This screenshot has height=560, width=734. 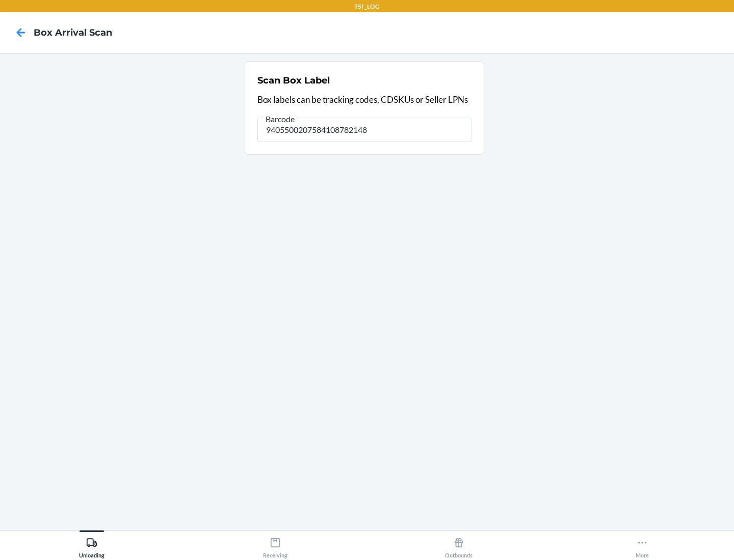 What do you see at coordinates (642, 546) in the screenshot?
I see `div: More` at bounding box center [642, 546].